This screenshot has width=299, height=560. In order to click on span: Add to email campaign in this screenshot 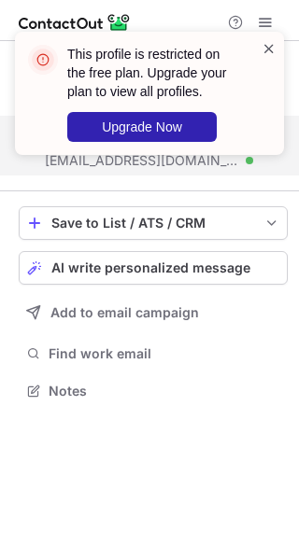, I will do `click(124, 313)`.